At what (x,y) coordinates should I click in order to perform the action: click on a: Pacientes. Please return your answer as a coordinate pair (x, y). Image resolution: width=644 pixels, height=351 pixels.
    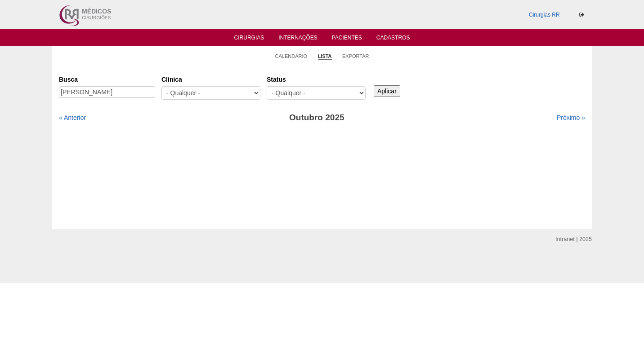
    Looking at the image, I should click on (347, 39).